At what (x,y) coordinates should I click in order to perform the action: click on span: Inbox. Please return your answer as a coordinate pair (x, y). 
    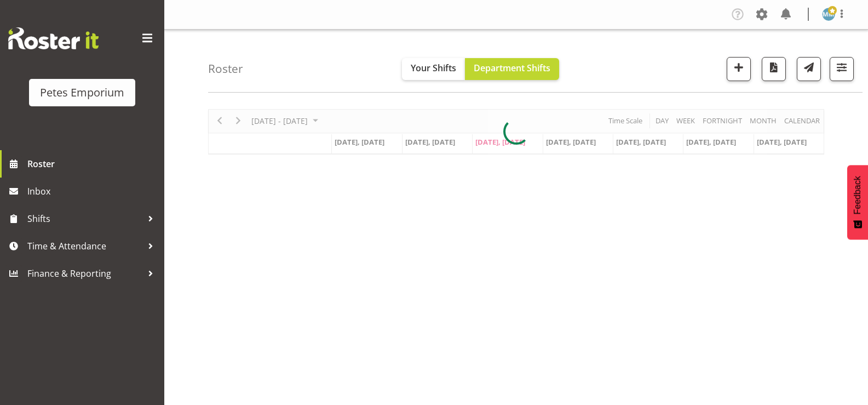
    Looking at the image, I should click on (93, 191).